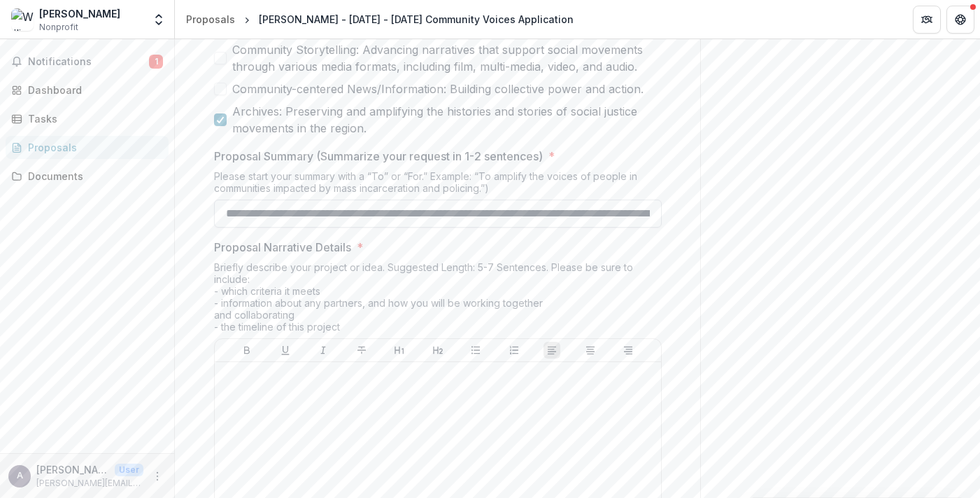 The width and height of the screenshot is (980, 498). What do you see at coordinates (92, 90) in the screenshot?
I see `div: Dashboard` at bounding box center [92, 90].